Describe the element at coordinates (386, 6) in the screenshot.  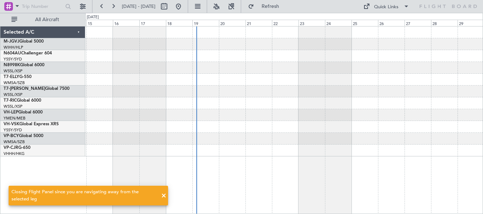
I see `button: Quick Links` at that location.